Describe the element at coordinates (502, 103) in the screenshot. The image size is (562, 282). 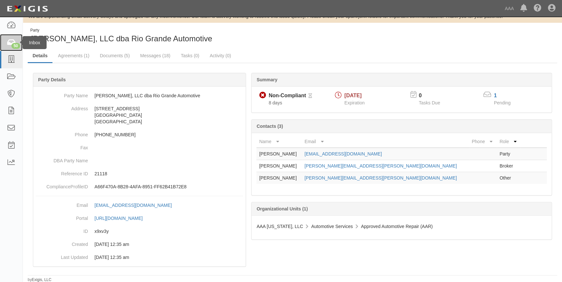
I see `span: Pending` at that location.